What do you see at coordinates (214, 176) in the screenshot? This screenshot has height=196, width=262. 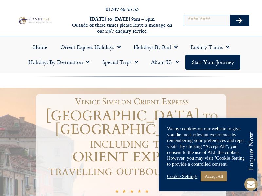 I see `a: Accept All` at bounding box center [214, 176].